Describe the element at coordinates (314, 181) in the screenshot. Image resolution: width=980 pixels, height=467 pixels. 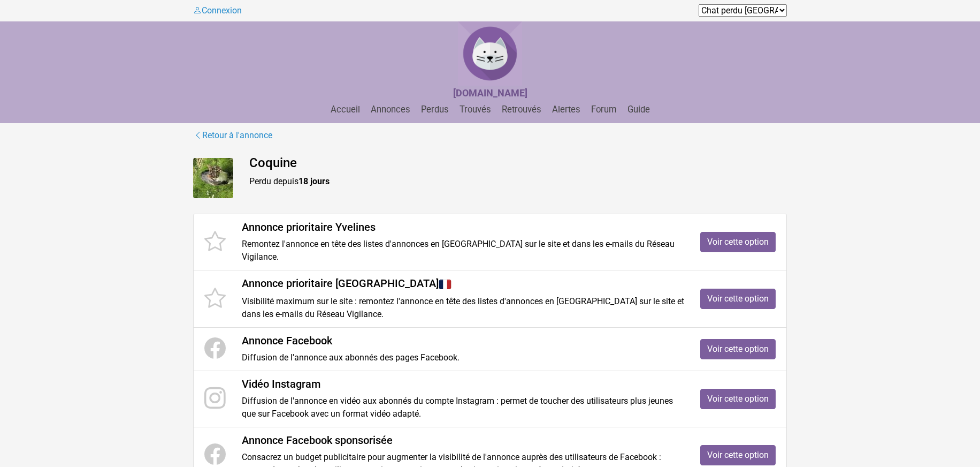
I see `strong: 18 jours` at that location.